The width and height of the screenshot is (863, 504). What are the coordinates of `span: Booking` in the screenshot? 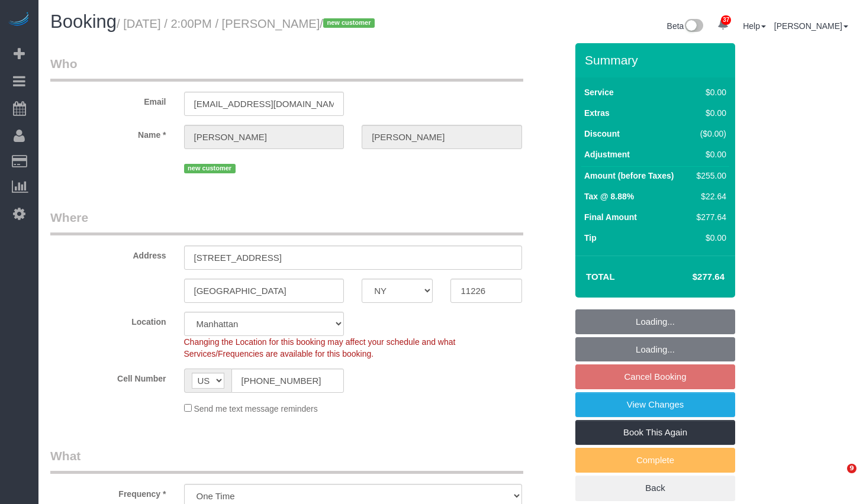 It's located at (84, 21).